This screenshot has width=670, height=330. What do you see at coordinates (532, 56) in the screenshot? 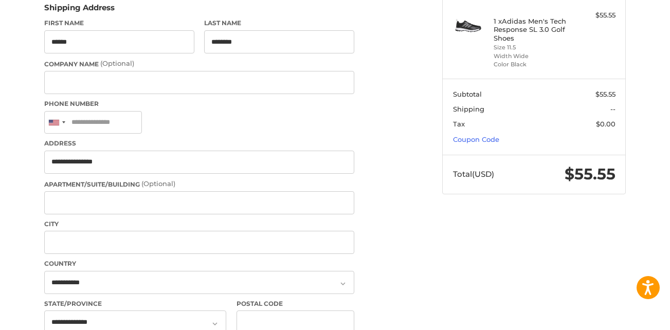
I see `li: Width Wide` at bounding box center [532, 56].